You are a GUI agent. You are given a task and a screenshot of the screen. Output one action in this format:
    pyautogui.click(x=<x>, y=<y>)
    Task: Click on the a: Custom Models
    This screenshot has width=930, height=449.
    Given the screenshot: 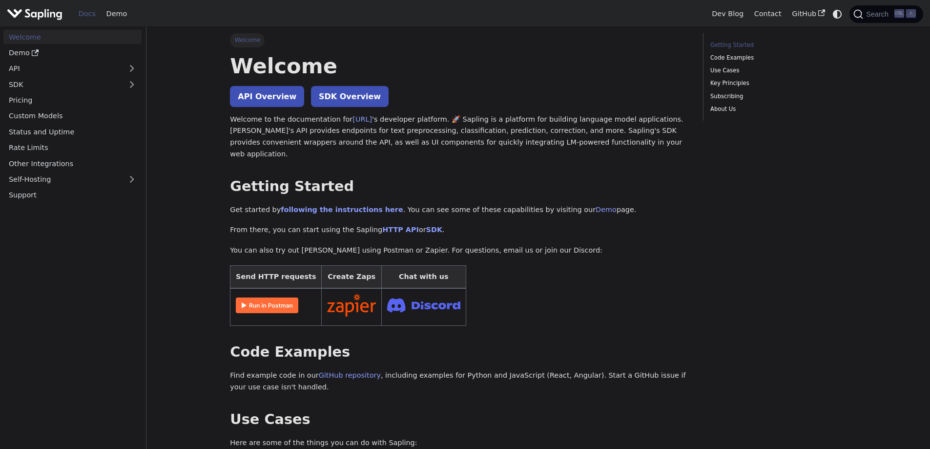 What is the action you would take?
    pyautogui.click(x=72, y=116)
    